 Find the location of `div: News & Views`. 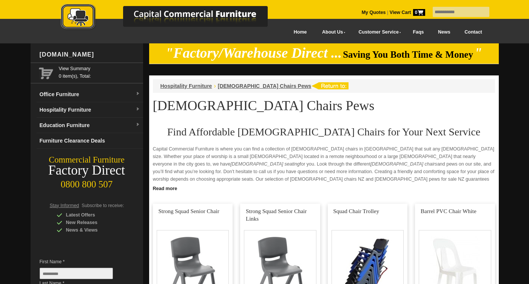

div: News & Views is located at coordinates (92, 230).